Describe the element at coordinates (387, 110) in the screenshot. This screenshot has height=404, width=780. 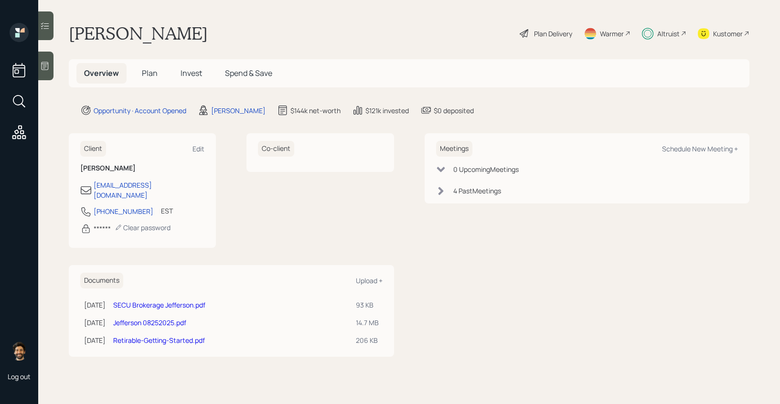
I see `div: $121k invested` at that location.